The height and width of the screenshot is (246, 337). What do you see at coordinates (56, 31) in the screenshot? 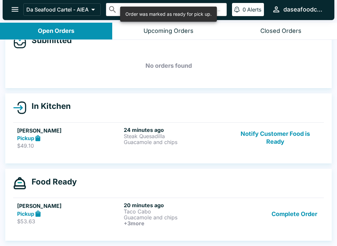
I see `div: Open Orders` at bounding box center [56, 31].